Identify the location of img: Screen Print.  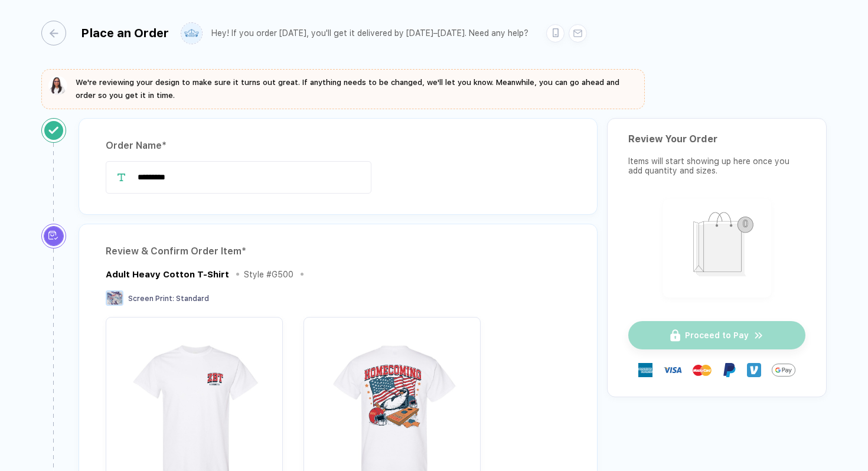
(115, 298).